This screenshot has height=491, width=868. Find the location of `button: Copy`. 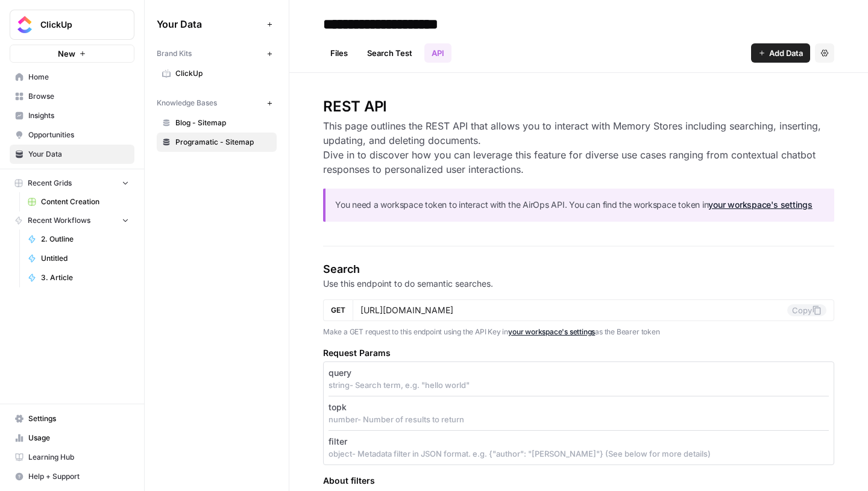

button: Copy is located at coordinates (806, 310).